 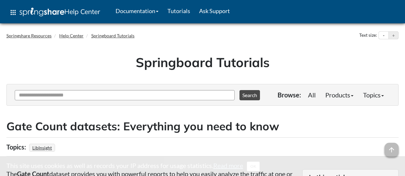 What do you see at coordinates (82, 12) in the screenshot?
I see `span: Help Center` at bounding box center [82, 12].